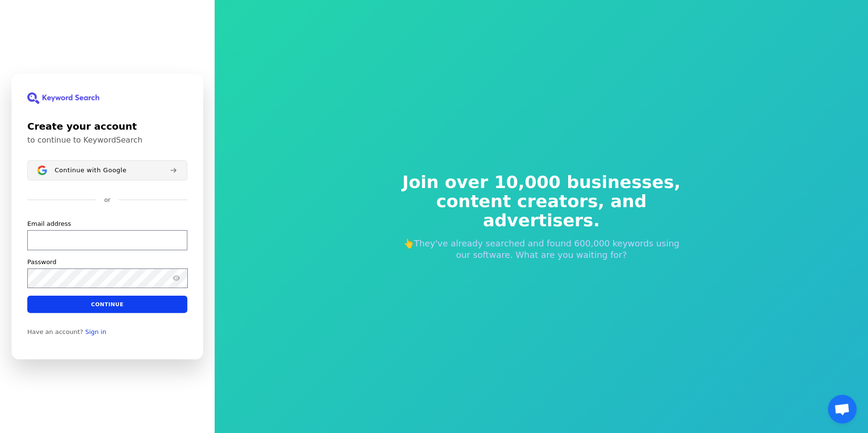 The height and width of the screenshot is (433, 868). Describe the element at coordinates (55, 332) in the screenshot. I see `span: Have an account?` at that location.